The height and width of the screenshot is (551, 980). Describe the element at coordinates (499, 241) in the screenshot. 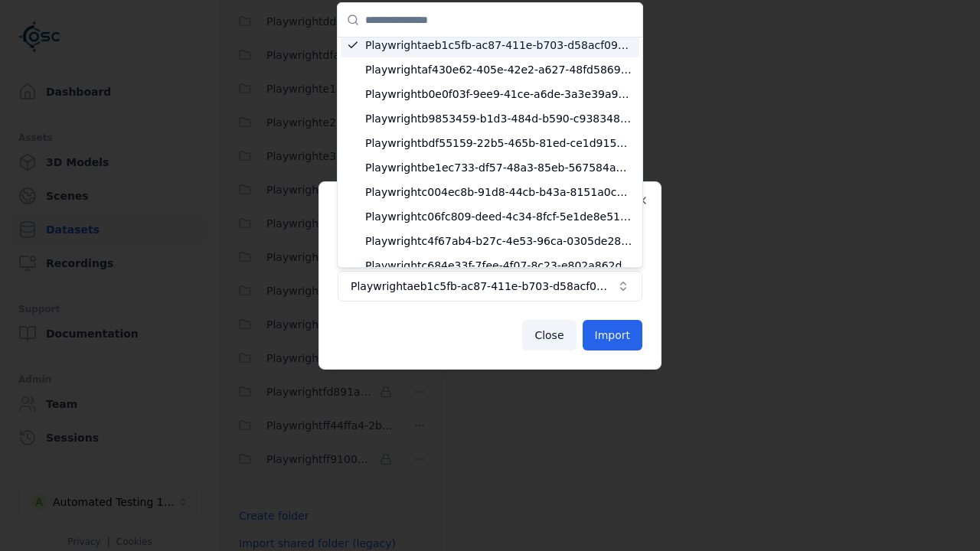

I see `span: Playwrightc4f67ab4-b27c-4e53-96ca-0305de28a1e5` at that location.